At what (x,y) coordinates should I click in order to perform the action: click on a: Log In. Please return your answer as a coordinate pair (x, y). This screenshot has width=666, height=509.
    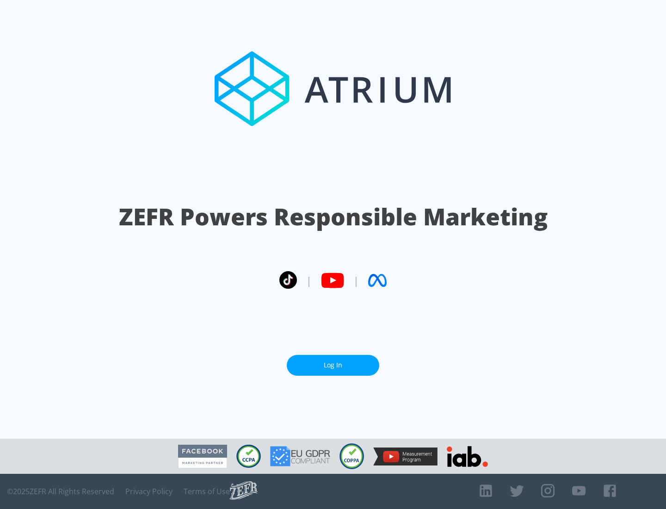
    Looking at the image, I should click on (333, 365).